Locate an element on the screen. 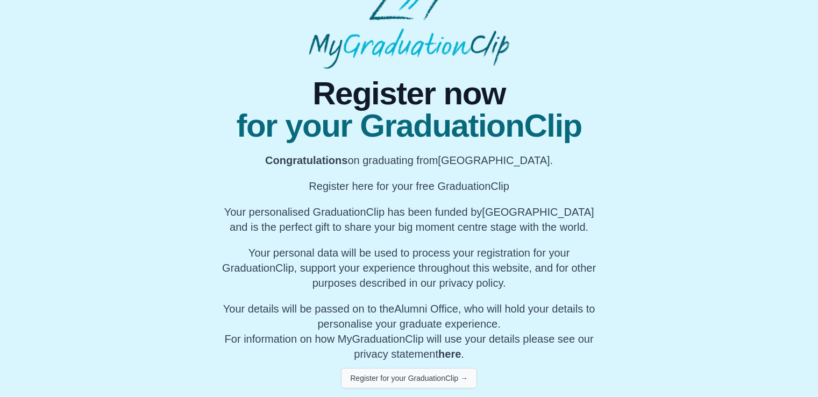  span: Register now is located at coordinates (409, 94).